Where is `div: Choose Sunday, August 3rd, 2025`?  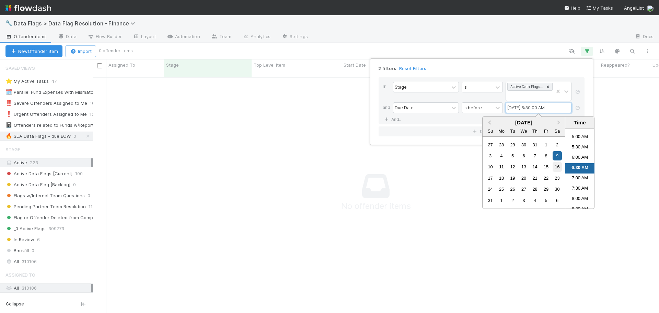 div: Choose Sunday, August 3rd, 2025 is located at coordinates (490, 155).